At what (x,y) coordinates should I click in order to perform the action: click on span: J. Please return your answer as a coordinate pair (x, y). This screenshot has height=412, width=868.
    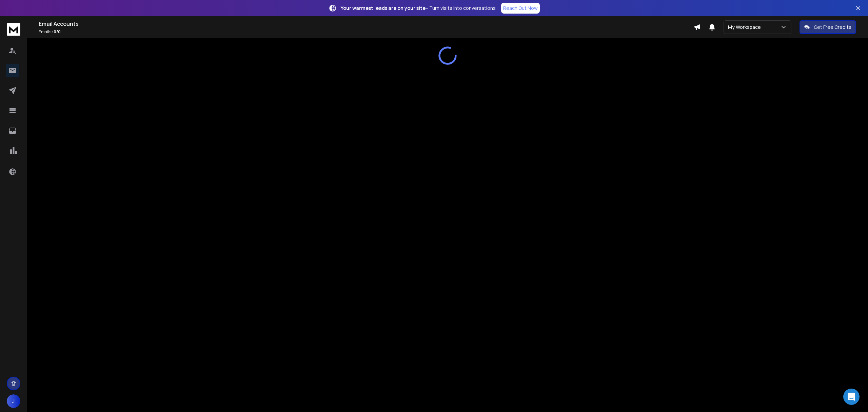
    Looking at the image, I should click on (13, 401).